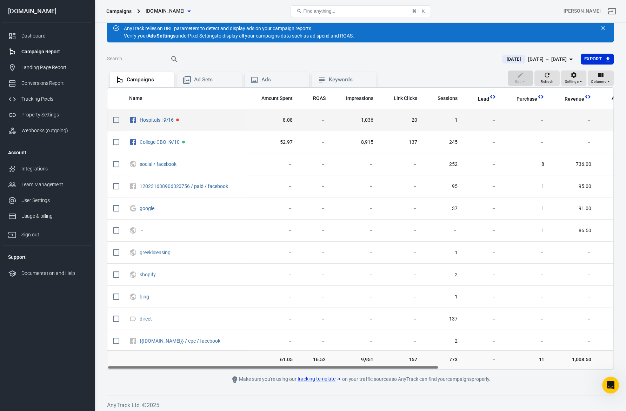 This screenshot has width=626, height=411. I want to click on span: 8, so click(526, 165).